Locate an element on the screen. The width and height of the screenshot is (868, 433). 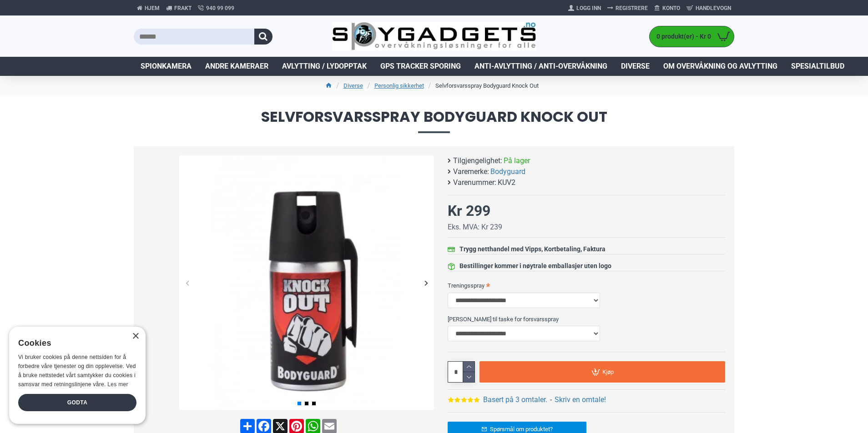
span: Spesialtilbud is located at coordinates (817, 66).